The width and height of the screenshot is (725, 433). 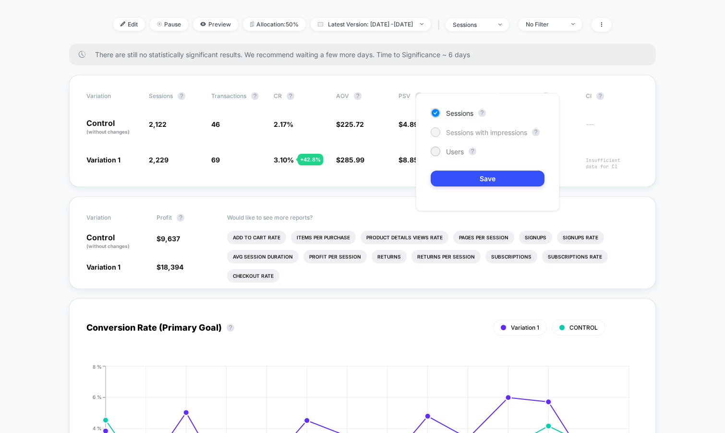 What do you see at coordinates (389, 256) in the screenshot?
I see `li: Returns` at bounding box center [389, 256].